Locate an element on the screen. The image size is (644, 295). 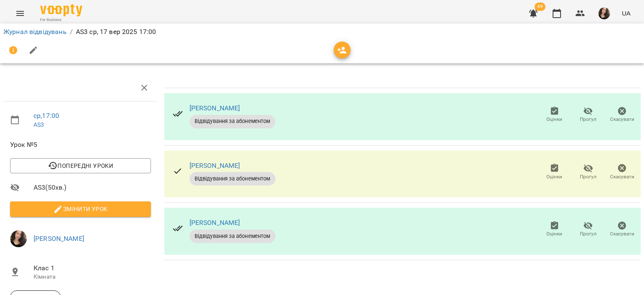
a: AS3 is located at coordinates (38, 124).